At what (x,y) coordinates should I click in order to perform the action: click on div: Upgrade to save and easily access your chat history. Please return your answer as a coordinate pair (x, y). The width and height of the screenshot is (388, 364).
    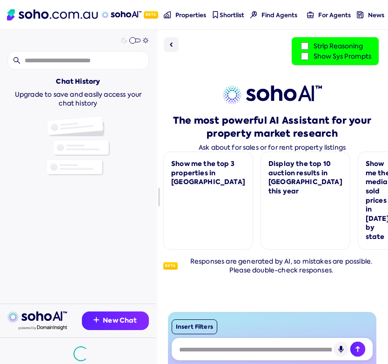
    Looking at the image, I should click on (78, 99).